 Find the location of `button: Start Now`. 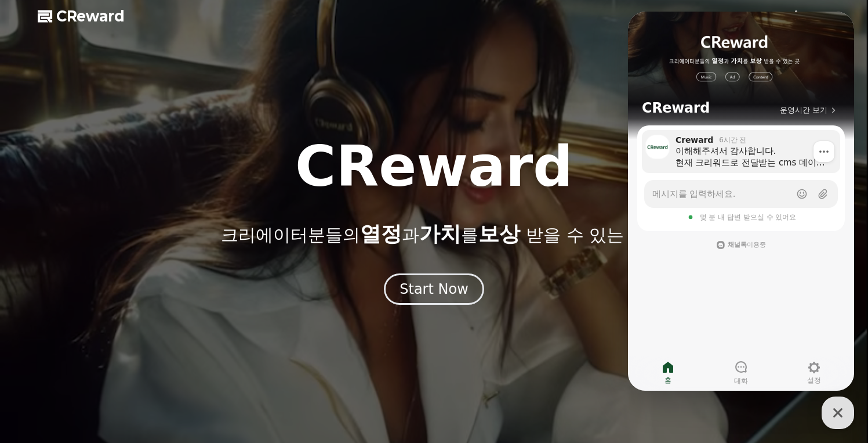

button: Start Now is located at coordinates (434, 289).